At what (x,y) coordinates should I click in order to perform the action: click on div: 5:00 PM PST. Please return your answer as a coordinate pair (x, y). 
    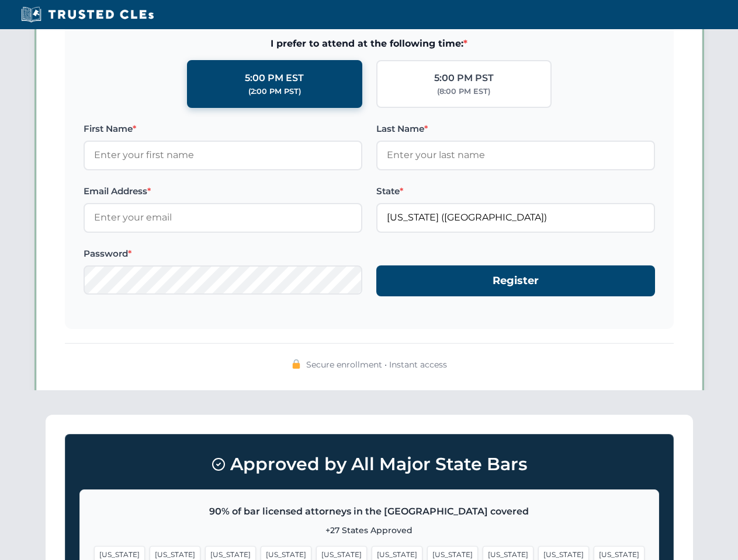
    Looking at the image, I should click on (464, 78).